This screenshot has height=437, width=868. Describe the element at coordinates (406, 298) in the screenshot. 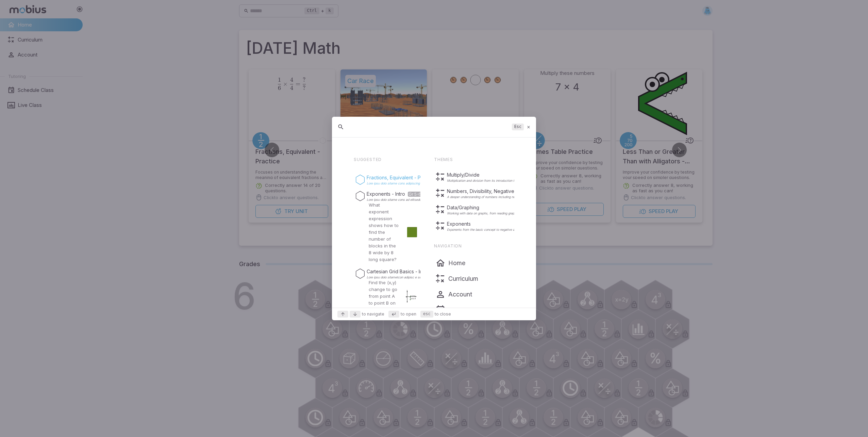

I see `text: 0` at that location.